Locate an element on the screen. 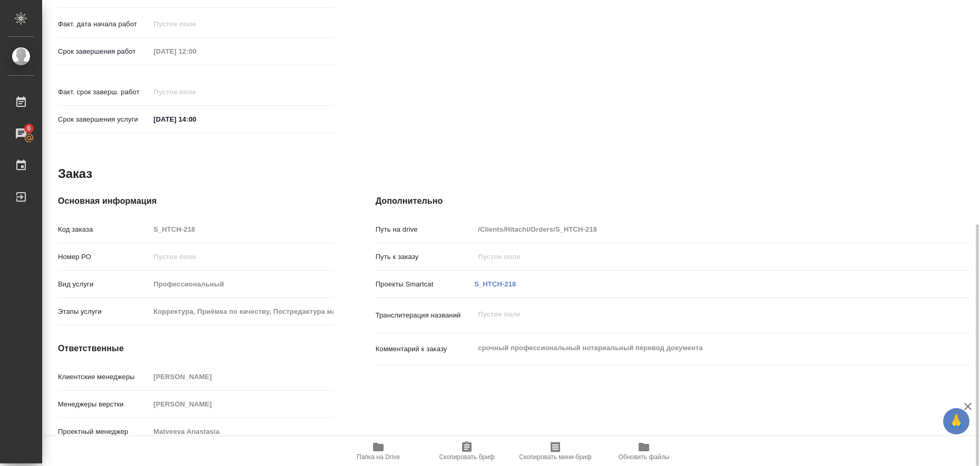 The height and width of the screenshot is (466, 980). span: 6 is located at coordinates (28, 129).